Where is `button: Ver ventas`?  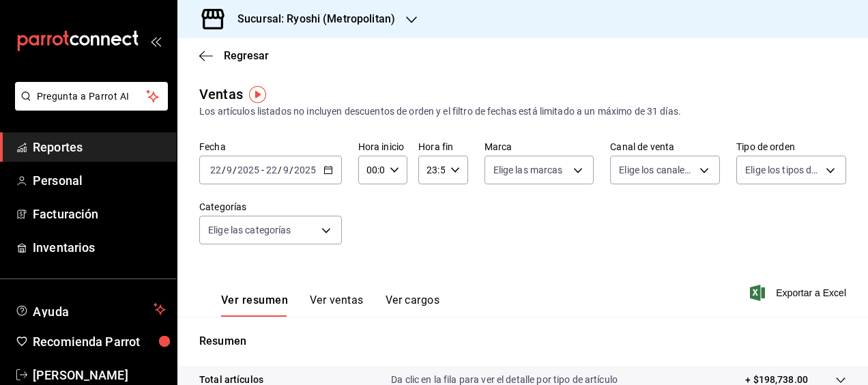 button: Ver ventas is located at coordinates (336, 305).